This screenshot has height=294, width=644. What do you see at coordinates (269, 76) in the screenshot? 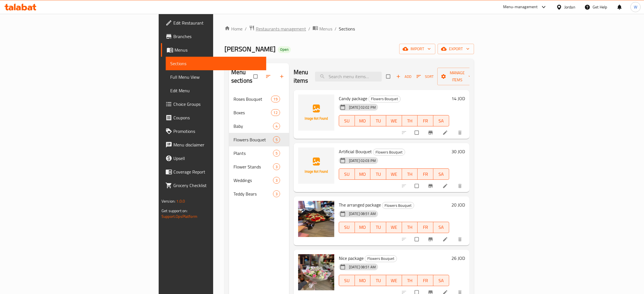
I see `span: Sort sections` at bounding box center [269, 76].